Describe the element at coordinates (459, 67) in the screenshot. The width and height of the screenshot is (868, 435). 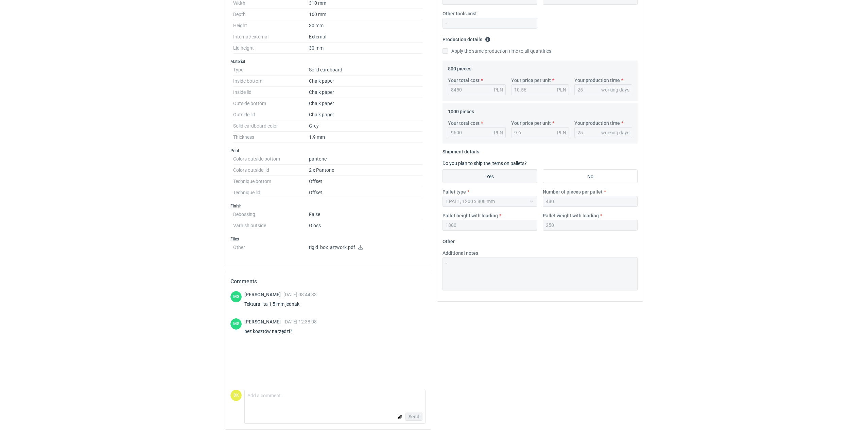
I see `legend: 800 pieces` at that location.